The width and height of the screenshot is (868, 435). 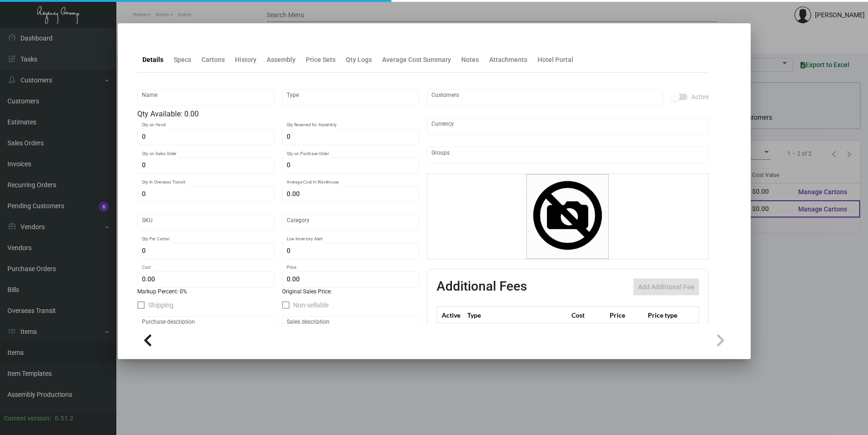 I want to click on div: Details, so click(x=152, y=60).